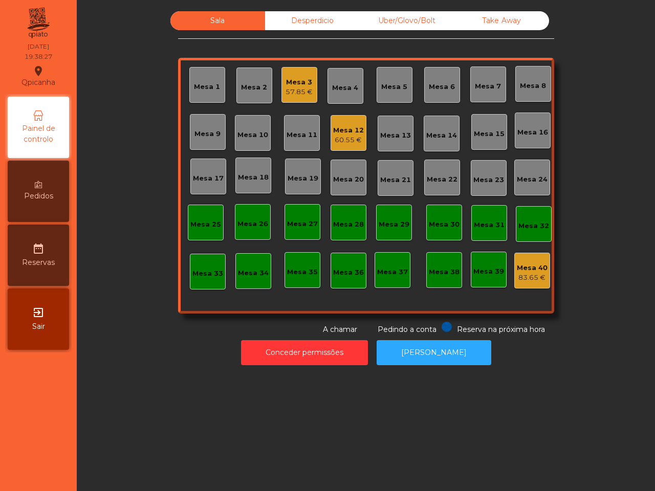  Describe the element at coordinates (532, 278) in the screenshot. I see `div: 83.65 €` at that location.